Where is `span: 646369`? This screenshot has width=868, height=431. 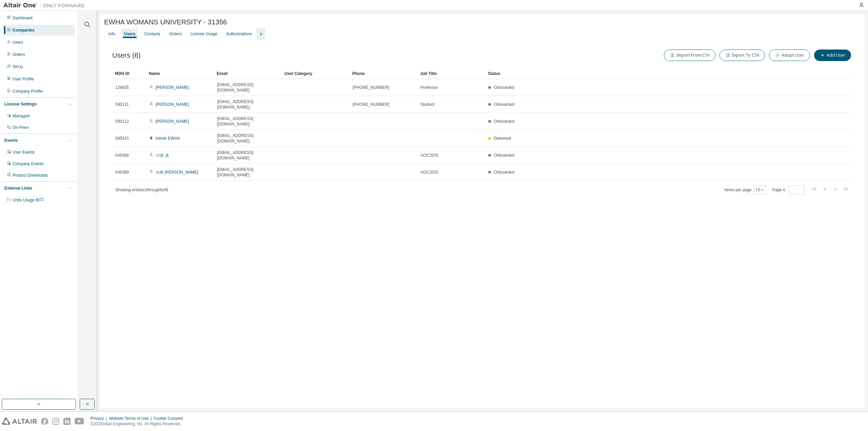 span: 646369 is located at coordinates (122, 172).